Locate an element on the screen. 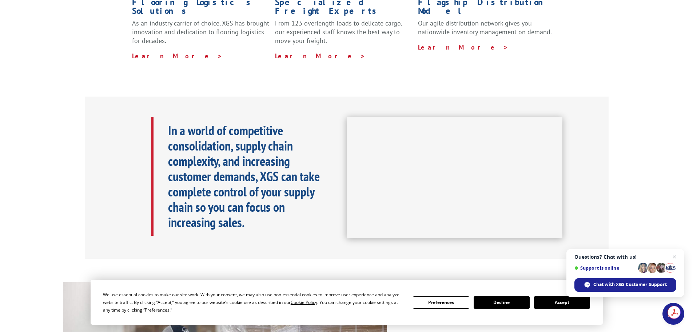 The height and width of the screenshot is (332, 693). p: From 123 overlength loads to delicate cargo, our experienced staff knows the best way to move you... is located at coordinates (344, 35).